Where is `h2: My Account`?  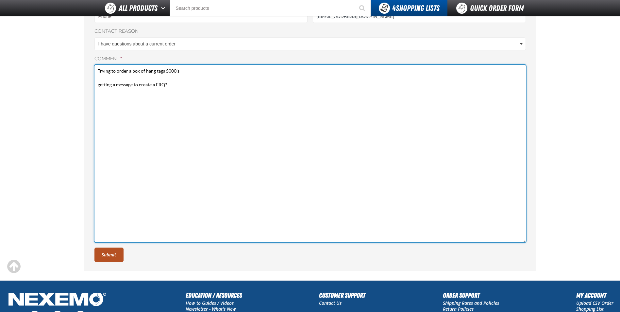
h2: My Account is located at coordinates (595, 295).